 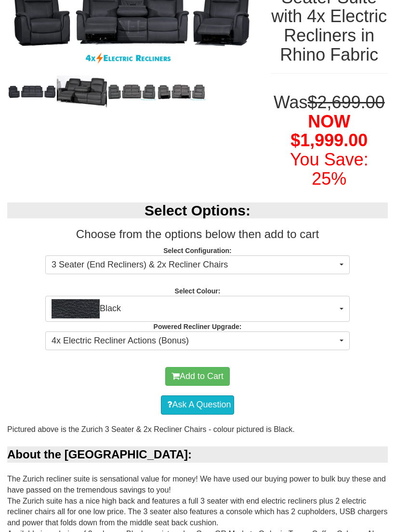 I want to click on button: Add to Cart, so click(x=197, y=376).